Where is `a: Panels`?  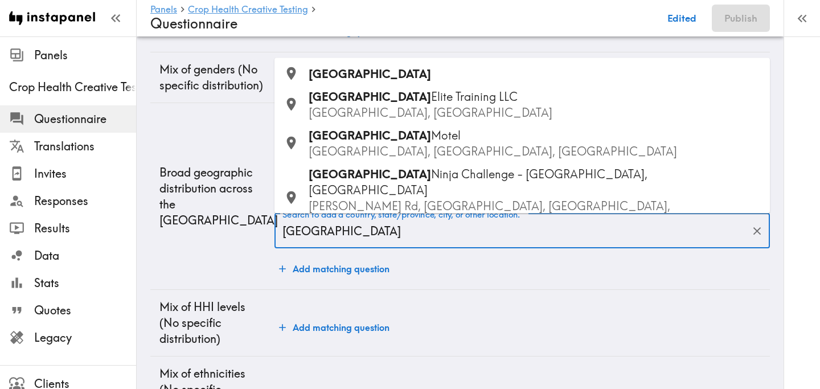 a: Panels is located at coordinates (163, 10).